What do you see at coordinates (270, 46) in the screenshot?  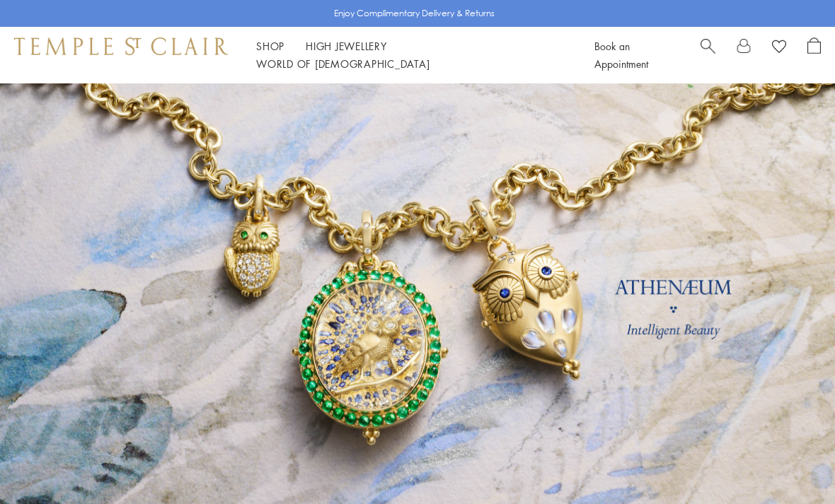 I see `a: ShopShop` at bounding box center [270, 46].